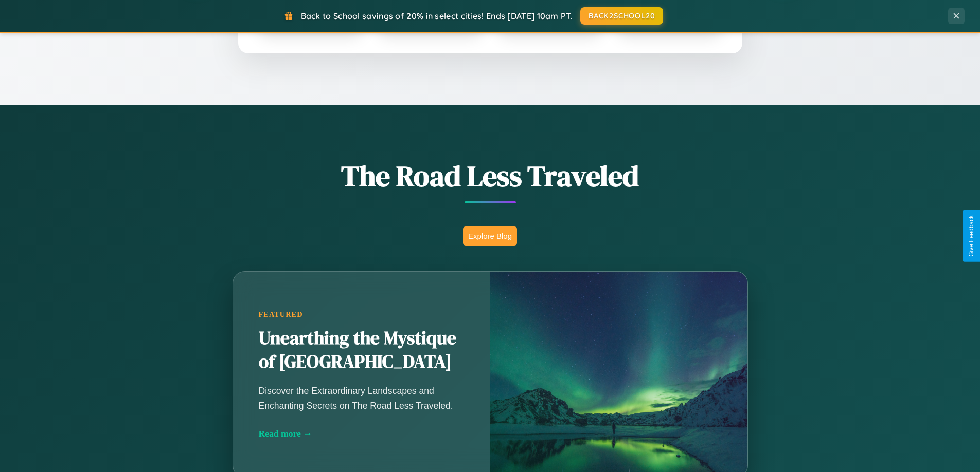 This screenshot has width=980, height=472. I want to click on div: Read more →, so click(362, 434).